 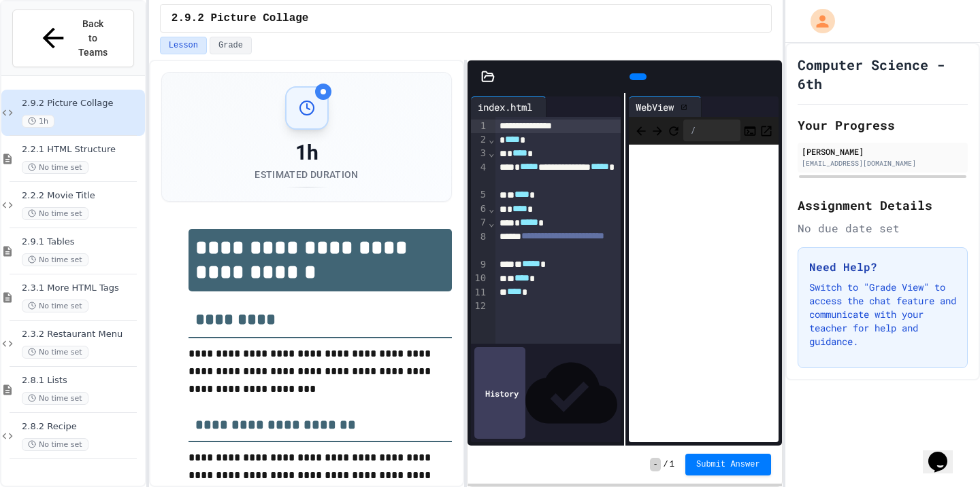 I want to click on span: Forward, so click(x=657, y=130).